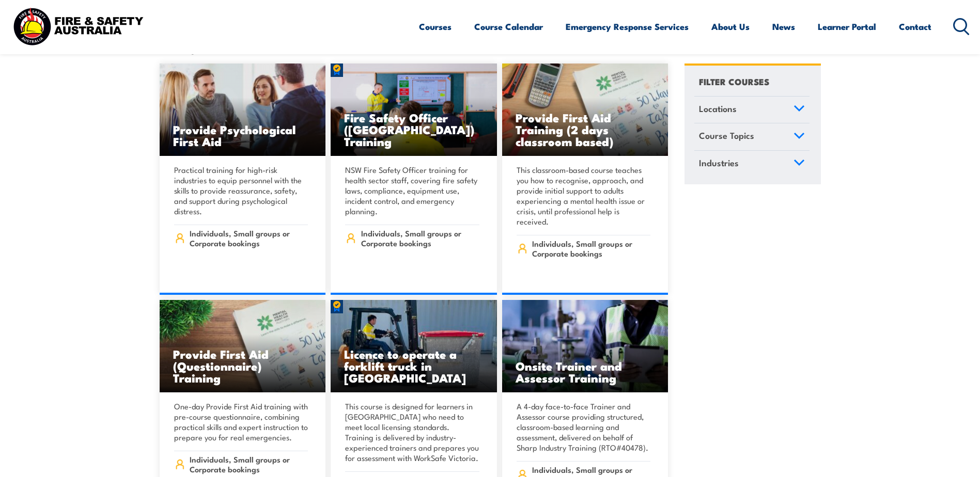 This screenshot has height=477, width=980. Describe the element at coordinates (243, 110) in the screenshot. I see `img: Mental Health First Aid Training Course from Fire & Safety Australia` at that location.